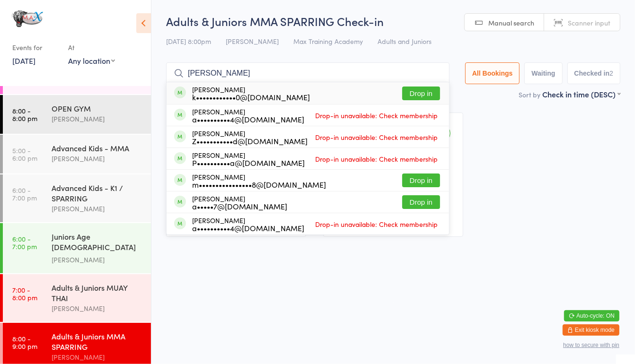 This screenshot has height=364, width=635. I want to click on img: MAX Training Academy Ltd, so click(27, 19).